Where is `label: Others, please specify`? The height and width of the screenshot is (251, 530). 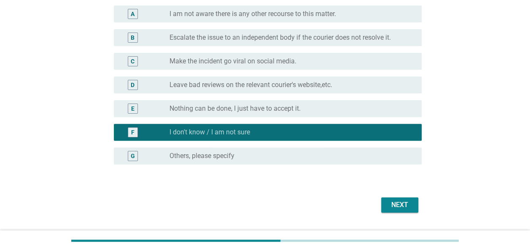 label: Others, please specify is located at coordinates (202, 156).